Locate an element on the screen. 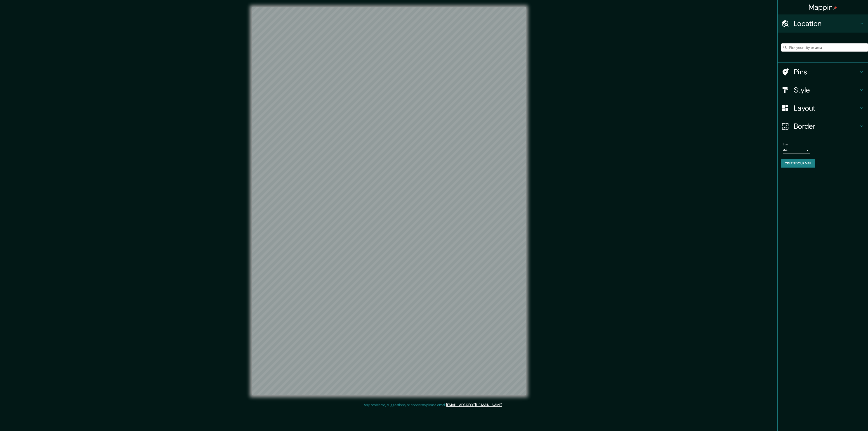  h4: Mappin is located at coordinates (823, 7).